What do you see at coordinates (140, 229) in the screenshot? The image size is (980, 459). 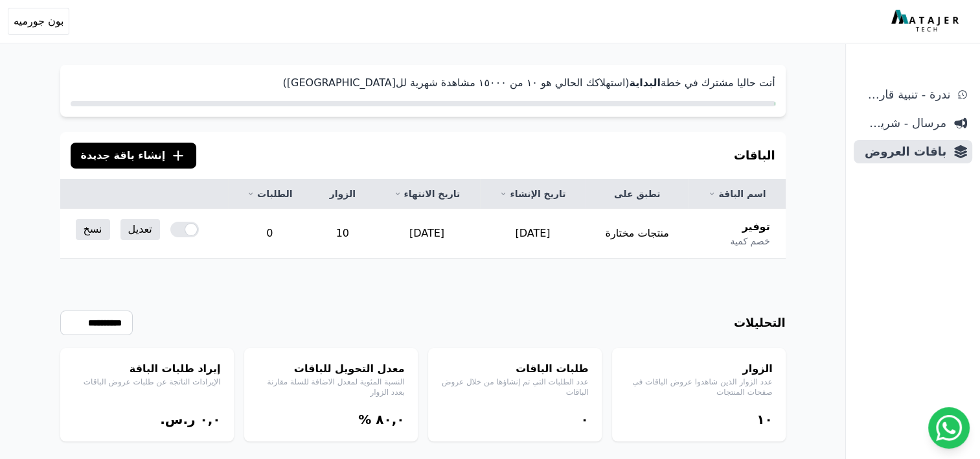 I see `a: تعديل` at bounding box center [140, 229].